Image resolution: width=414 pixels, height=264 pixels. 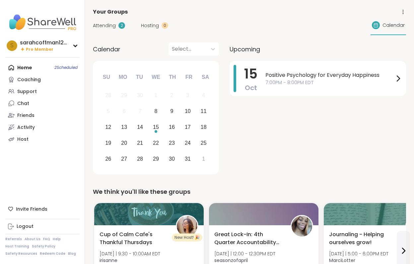 What do you see at coordinates (329, 83) in the screenshot?
I see `span: 7:00PM - 8:00PM EDT` at bounding box center [329, 83].